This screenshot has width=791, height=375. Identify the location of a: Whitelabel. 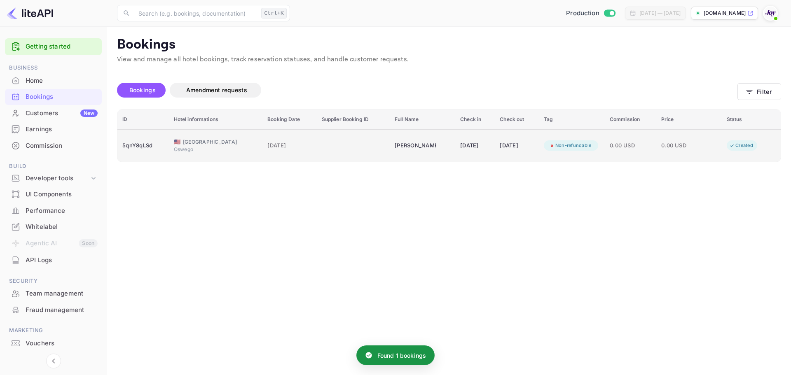
(53, 227).